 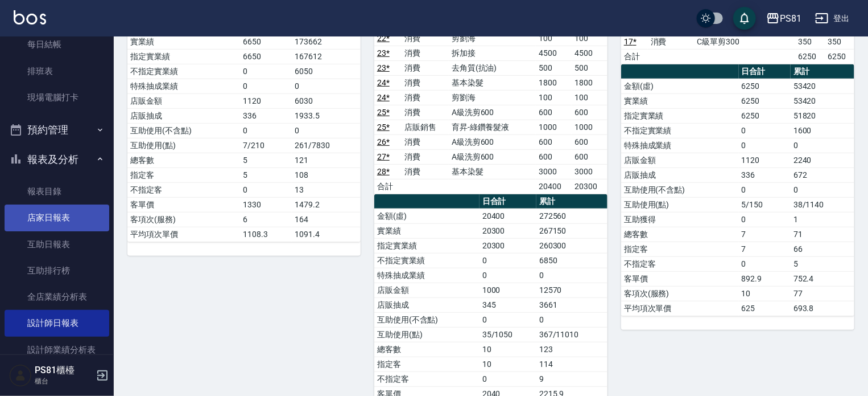 What do you see at coordinates (589, 83) in the screenshot?
I see `td: 1800` at bounding box center [589, 83].